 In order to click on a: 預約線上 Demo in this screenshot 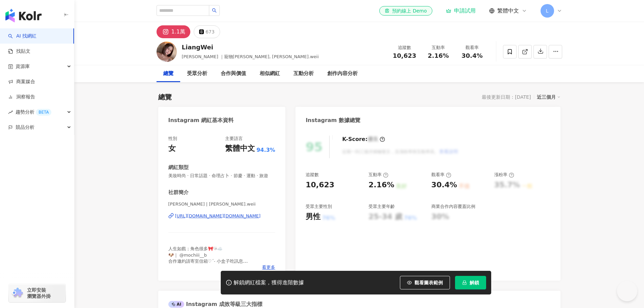, I will do `click(406, 11)`.